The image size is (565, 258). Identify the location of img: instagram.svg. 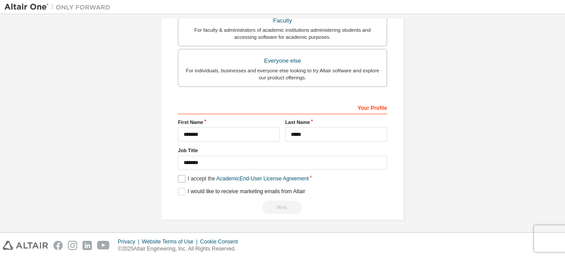
(72, 245).